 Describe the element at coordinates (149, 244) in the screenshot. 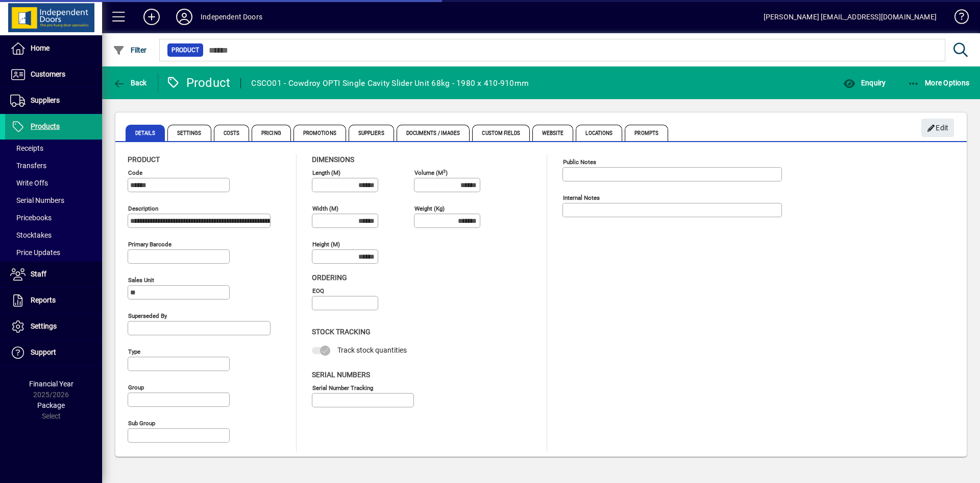

I see `mat-label: Primary barcode` at that location.